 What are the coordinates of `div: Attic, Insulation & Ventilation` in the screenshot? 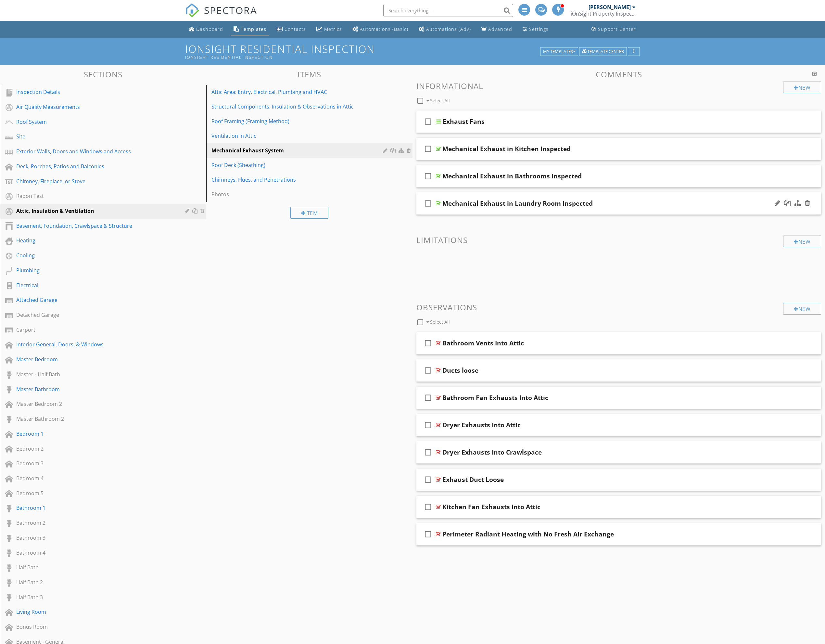 It's located at (96, 211).